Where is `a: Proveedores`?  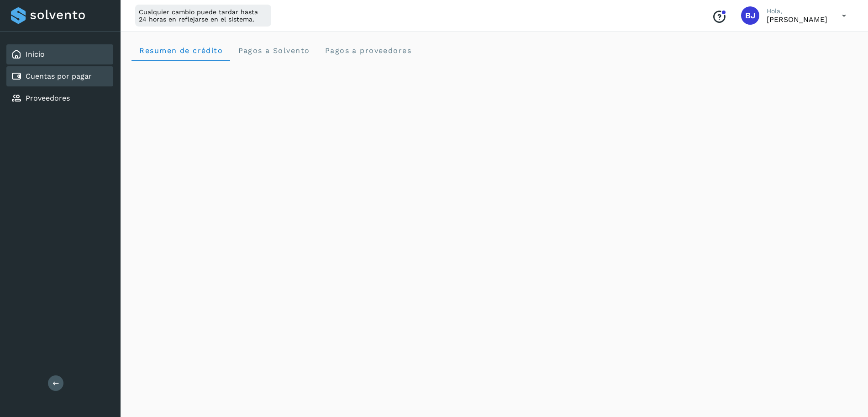
a: Proveedores is located at coordinates (47, 98).